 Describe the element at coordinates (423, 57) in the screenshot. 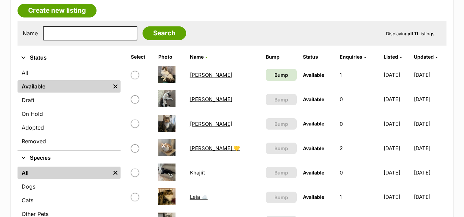

I see `span: Updated` at that location.